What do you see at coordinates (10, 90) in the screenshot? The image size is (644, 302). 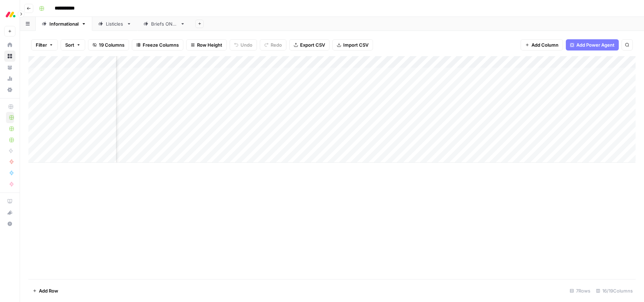 I see `a: Settings` at bounding box center [10, 90].